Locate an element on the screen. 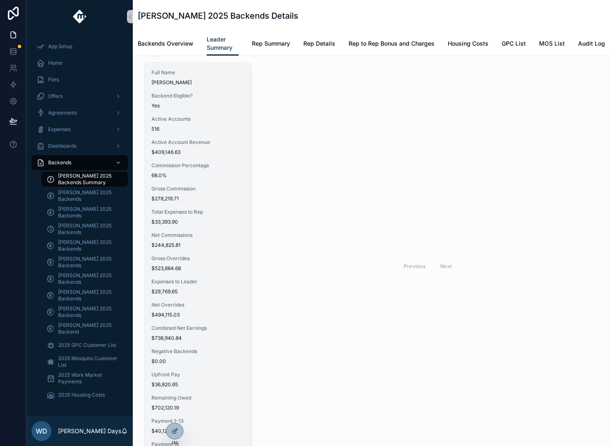  span: Negative Backends is located at coordinates (197, 351).